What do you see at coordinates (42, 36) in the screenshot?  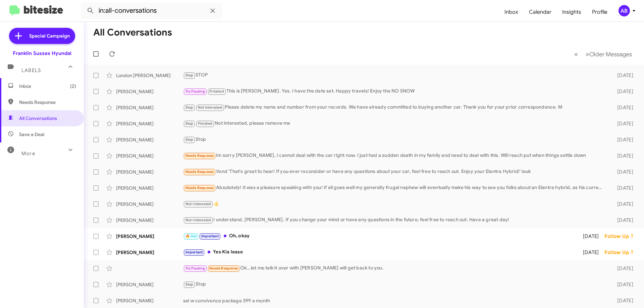 I see `a: Special Campaign` at bounding box center [42, 36].